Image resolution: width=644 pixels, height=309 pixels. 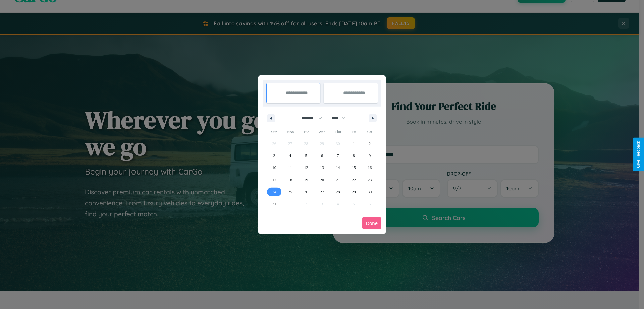 What do you see at coordinates (290, 192) in the screenshot?
I see `button: 25` at bounding box center [290, 192].